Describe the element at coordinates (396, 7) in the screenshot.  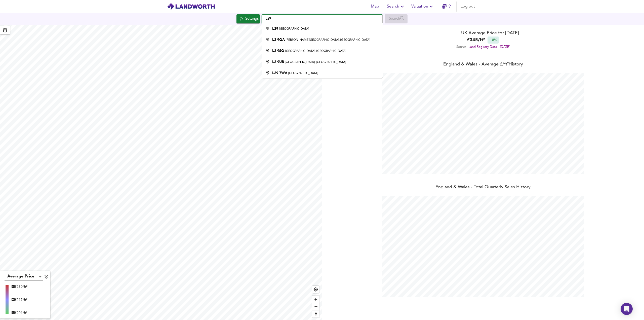
I see `button: Search` at that location.